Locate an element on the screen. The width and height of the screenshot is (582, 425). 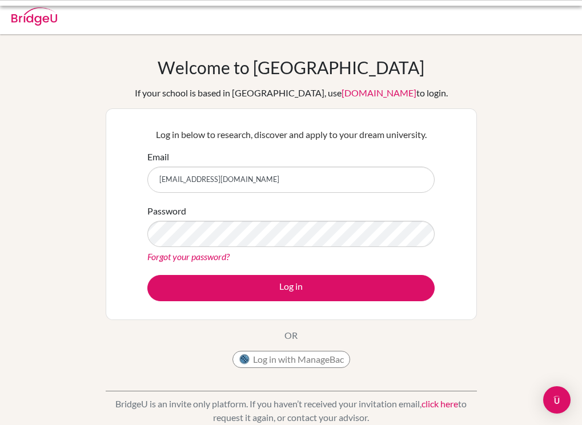
img: Bridge-U is located at coordinates (34, 17).